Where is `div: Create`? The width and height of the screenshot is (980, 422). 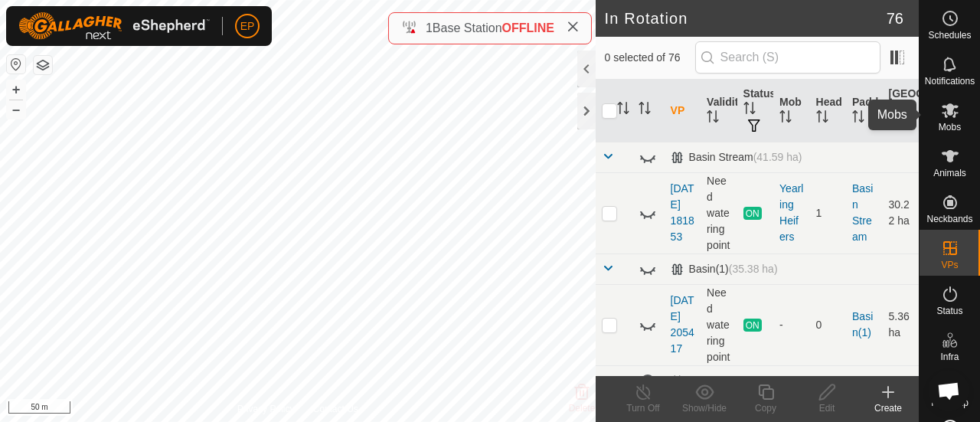
div: Create is located at coordinates (888, 408).